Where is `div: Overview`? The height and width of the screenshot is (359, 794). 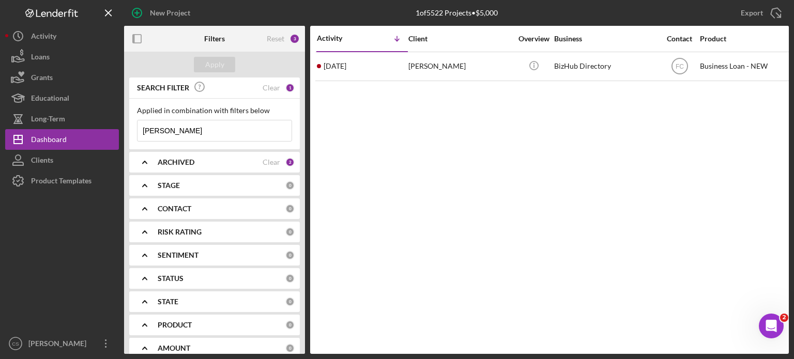
div: Overview is located at coordinates (533, 39).